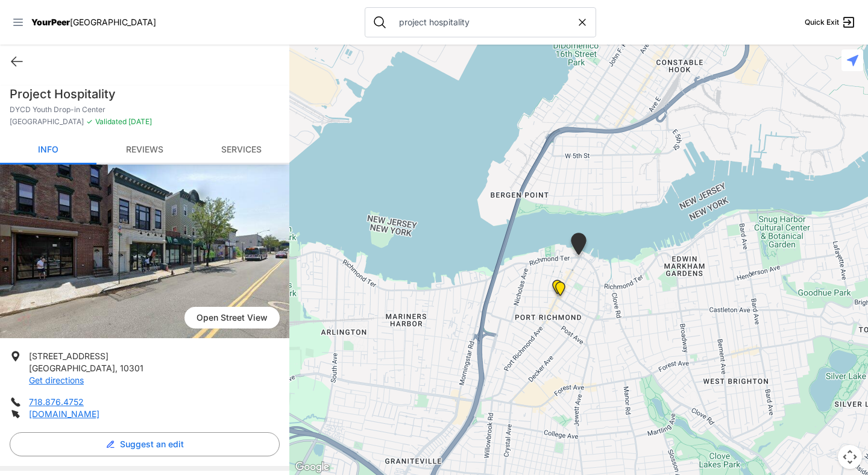 This screenshot has height=475, width=868. I want to click on a: Get directions, so click(56, 380).